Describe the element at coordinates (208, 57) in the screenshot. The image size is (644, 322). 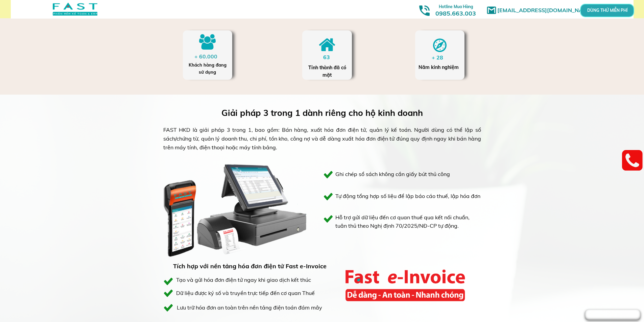
I see `div: + 60.000` at that location.